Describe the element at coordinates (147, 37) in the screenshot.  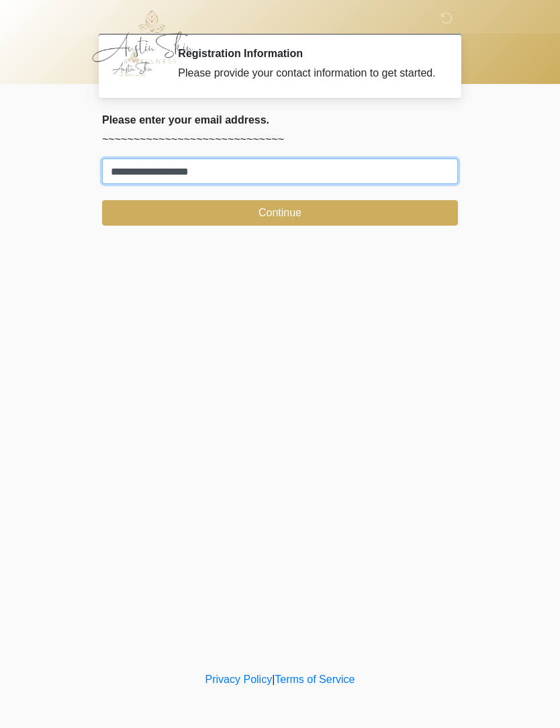
I see `img: Austin Skin & Wellness Logo` at that location.